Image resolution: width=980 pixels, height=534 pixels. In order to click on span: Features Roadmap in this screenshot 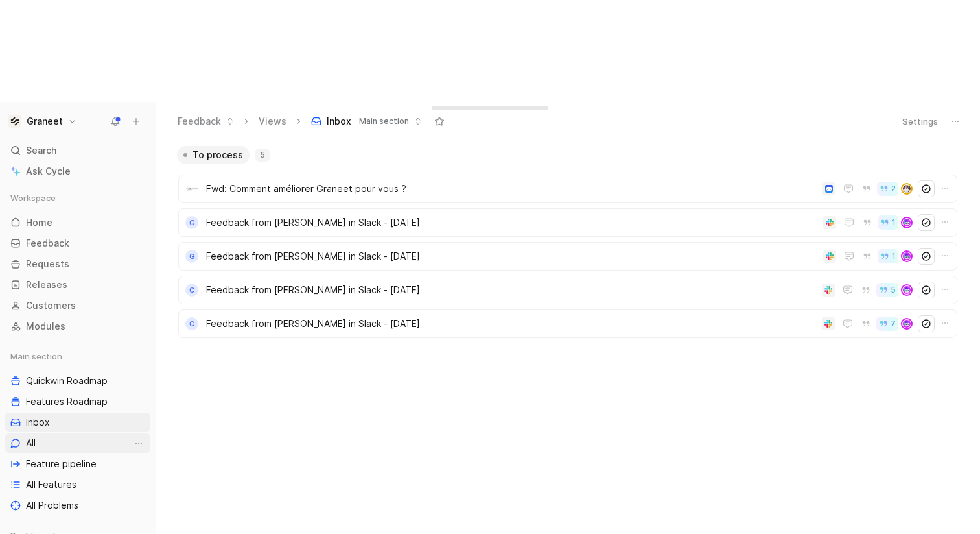, I will do `click(67, 402)`.